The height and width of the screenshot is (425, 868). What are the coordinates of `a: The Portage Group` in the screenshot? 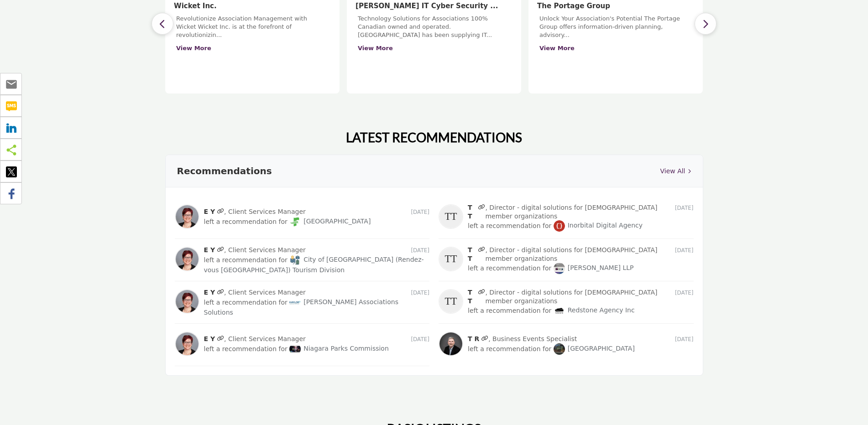 It's located at (574, 6).